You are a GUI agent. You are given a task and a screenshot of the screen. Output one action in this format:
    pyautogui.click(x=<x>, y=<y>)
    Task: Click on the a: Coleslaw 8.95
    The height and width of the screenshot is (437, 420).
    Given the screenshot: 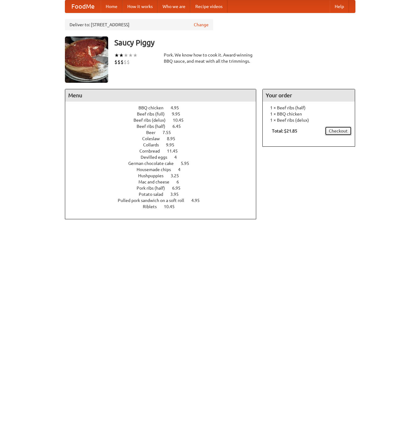 What is the action you would take?
    pyautogui.click(x=164, y=139)
    